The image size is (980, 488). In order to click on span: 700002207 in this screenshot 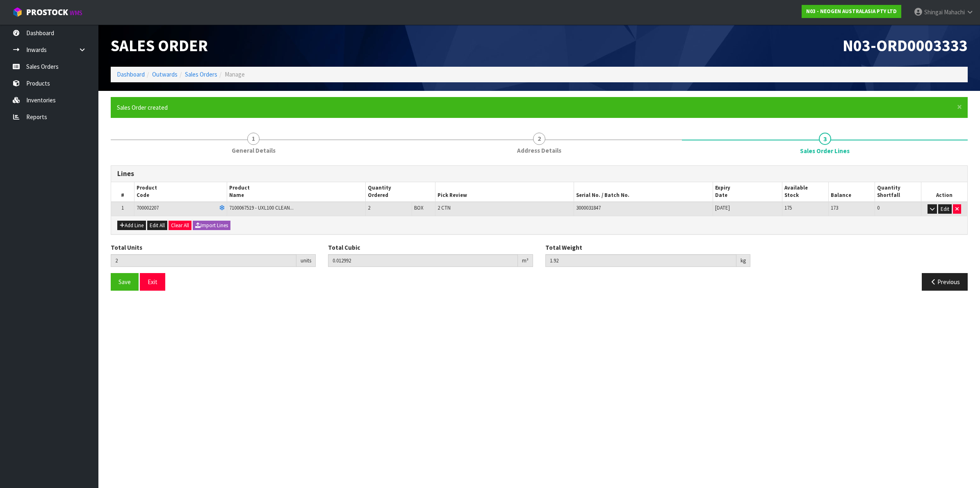, I will do `click(147, 207)`.